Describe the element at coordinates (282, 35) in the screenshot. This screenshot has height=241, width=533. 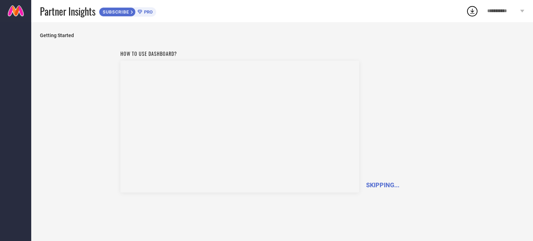
I see `span: Getting Started` at that location.